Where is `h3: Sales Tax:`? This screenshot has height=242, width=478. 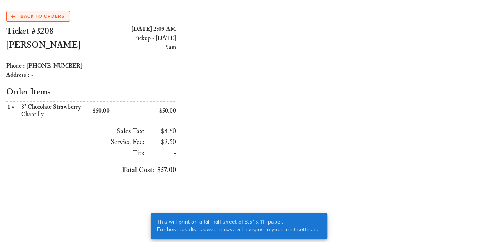 h3: Sales Tax: is located at coordinates (75, 132).